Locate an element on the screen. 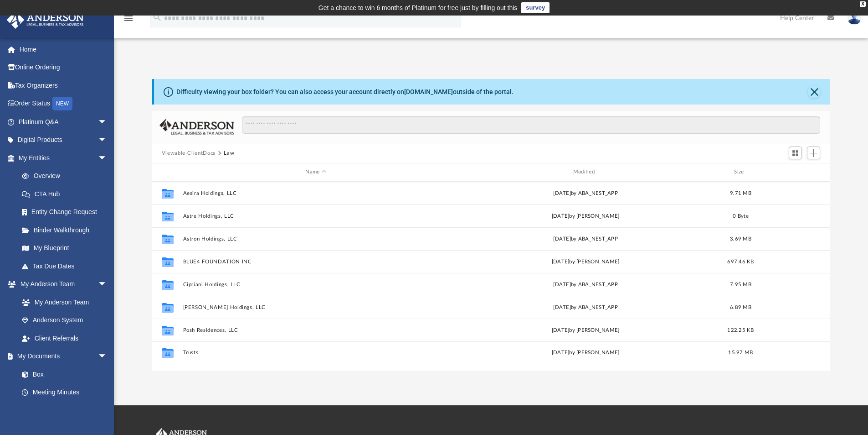  a: Forms Library is located at coordinates (62, 410).